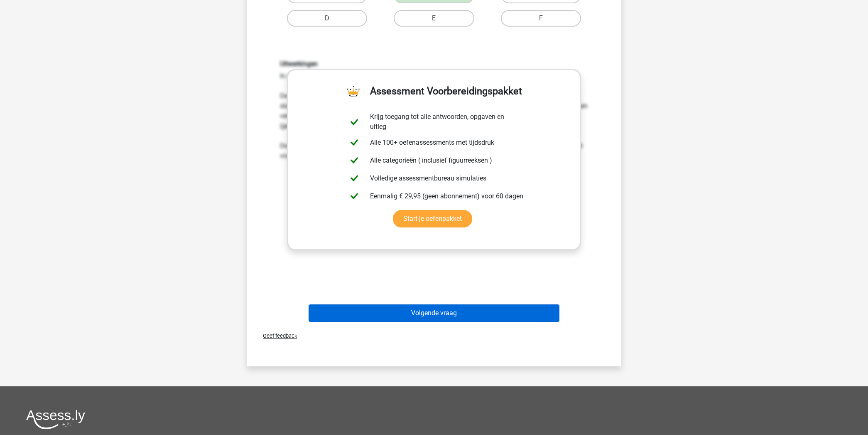  I want to click on img: Assessly logo, so click(55, 419).